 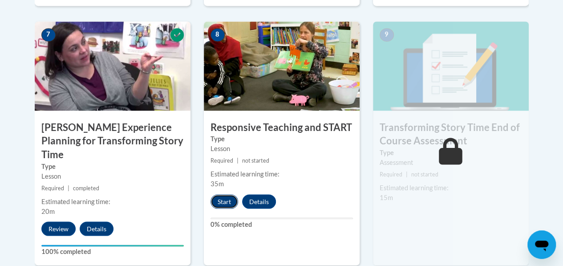 I want to click on h3: Transforming Story Time End of Course Assessment, so click(x=451, y=134).